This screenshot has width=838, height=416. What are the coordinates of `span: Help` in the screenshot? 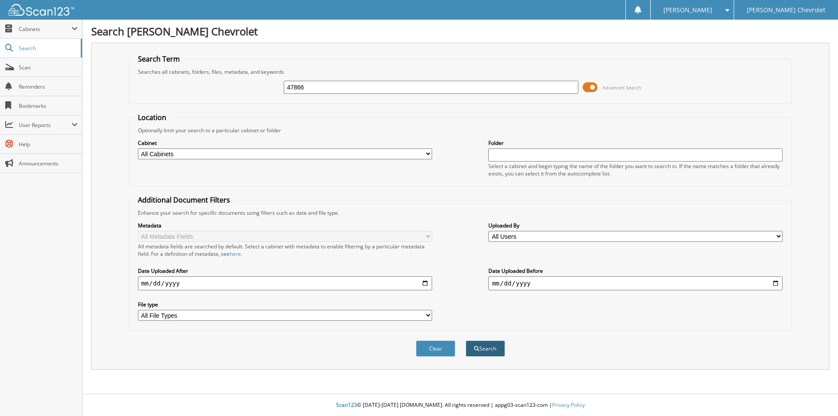 It's located at (48, 144).